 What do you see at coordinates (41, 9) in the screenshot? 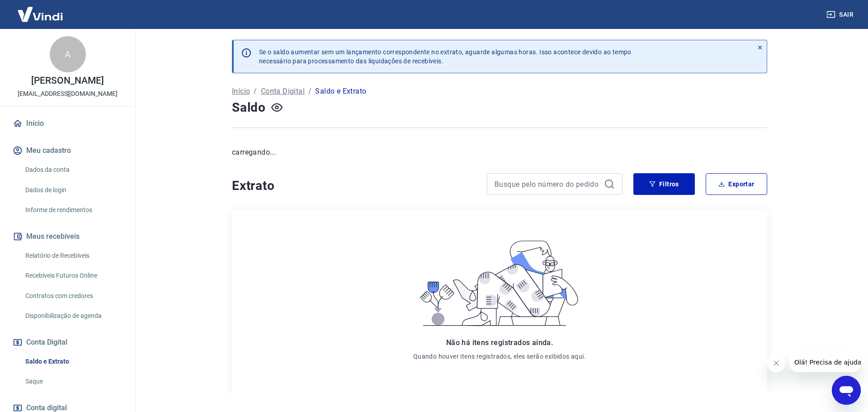
I see `span: Olá! Precisa de ajuda?` at bounding box center [41, 9].